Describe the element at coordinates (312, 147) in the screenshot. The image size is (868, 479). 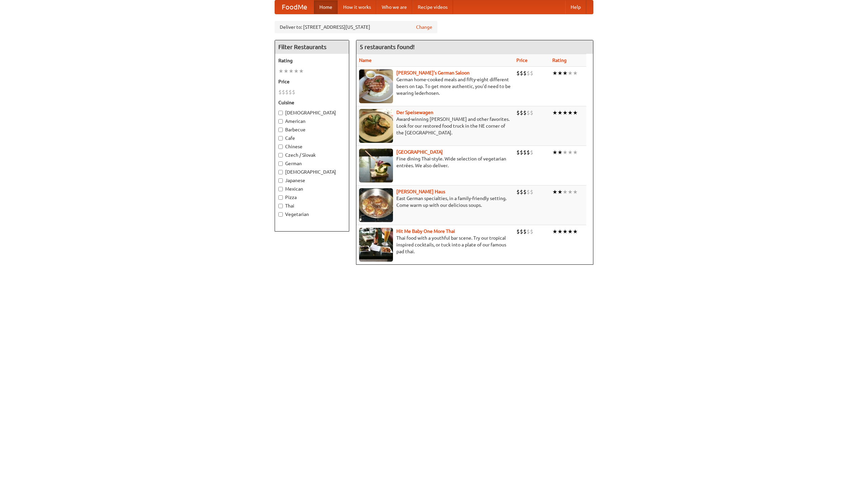
I see `label: Chinese` at that location.